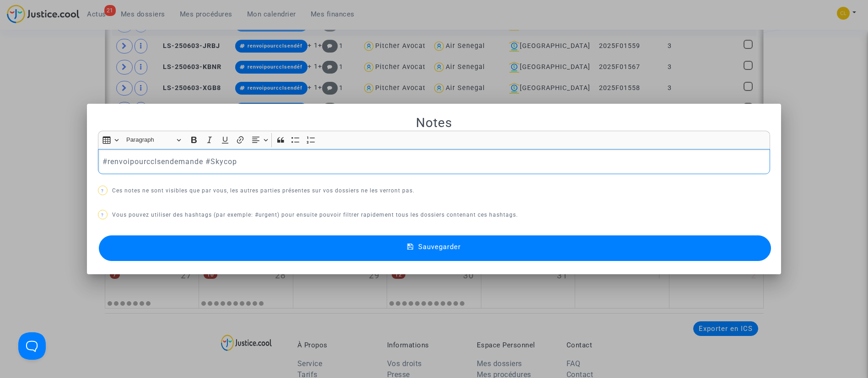 This screenshot has width=868, height=378. What do you see at coordinates (154, 140) in the screenshot?
I see `button: Paragraph` at bounding box center [154, 140].